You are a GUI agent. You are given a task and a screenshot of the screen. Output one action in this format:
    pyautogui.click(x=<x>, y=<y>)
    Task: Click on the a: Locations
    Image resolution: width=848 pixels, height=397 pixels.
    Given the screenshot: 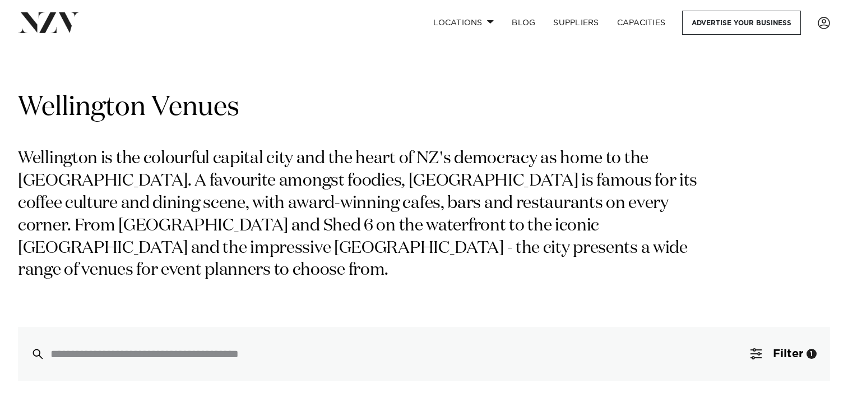 What is the action you would take?
    pyautogui.click(x=463, y=22)
    